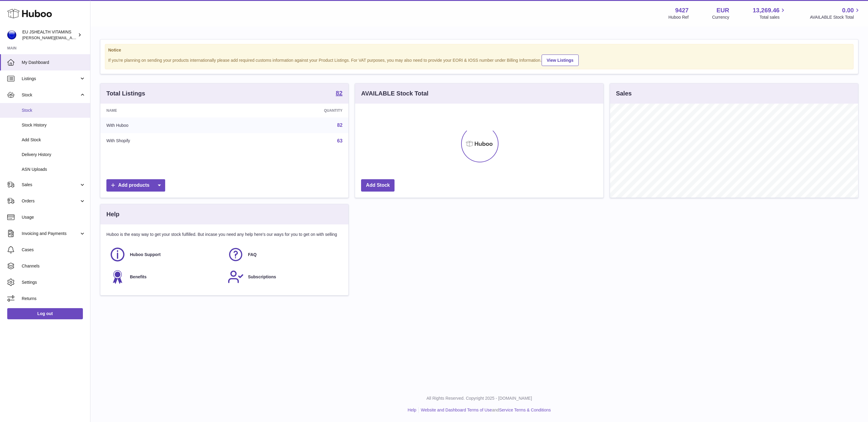 The height and width of the screenshot is (422, 868). I want to click on span: Invoicing and Payments, so click(50, 234).